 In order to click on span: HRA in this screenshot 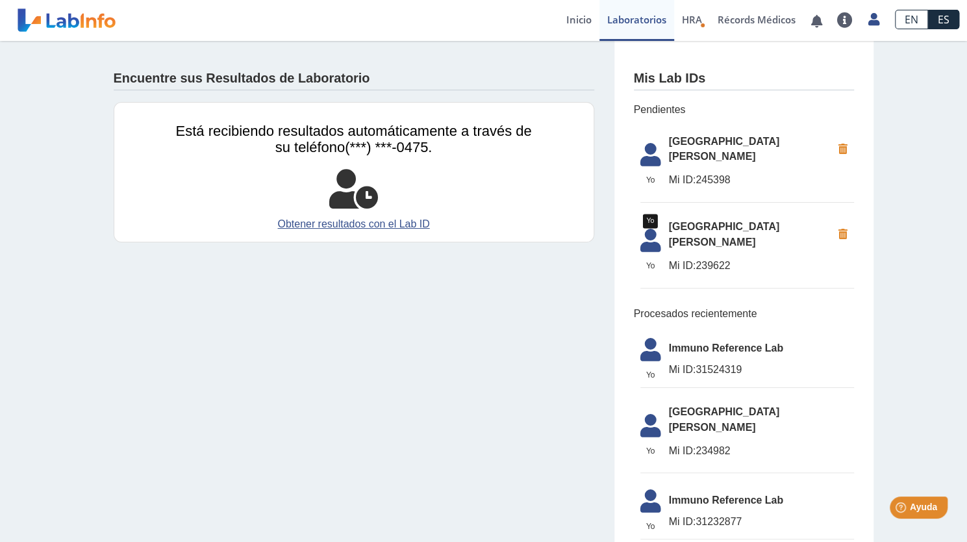, I will do `click(692, 19)`.